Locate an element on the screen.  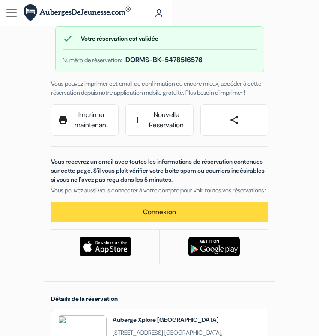
p: Vous recevrez un email avec toutes les informations de réservation contenues sur cette page. S'il... is located at coordinates (160, 171).